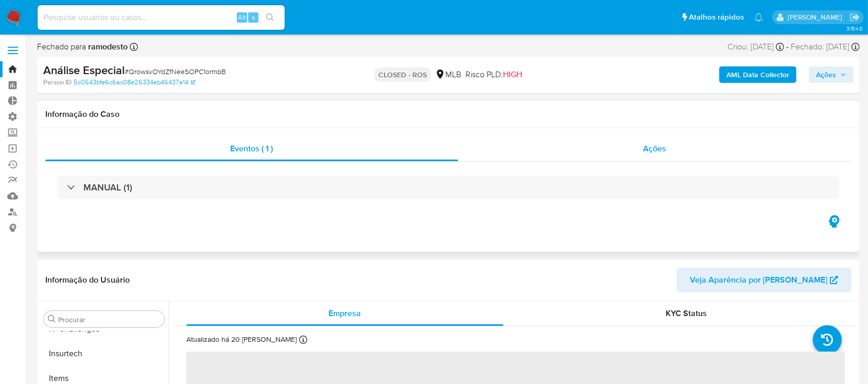  What do you see at coordinates (104, 354) in the screenshot?
I see `button: Insurtech` at bounding box center [104, 354].